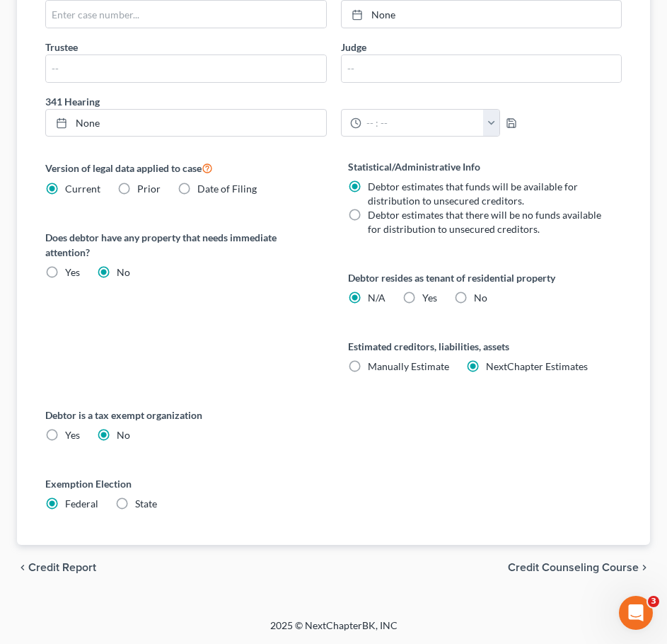 The image size is (667, 644). What do you see at coordinates (354, 46) in the screenshot?
I see `label: Judge` at bounding box center [354, 46].